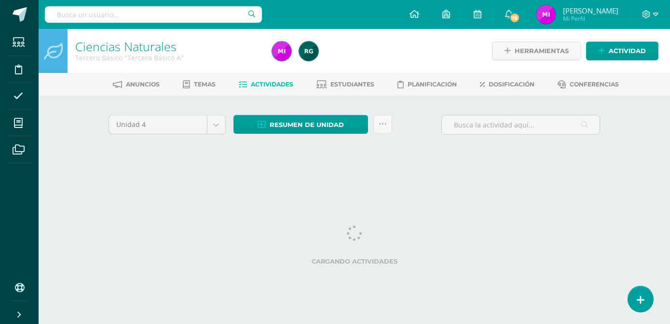  Describe the element at coordinates (627, 51) in the screenshot. I see `span: Actividad` at that location.